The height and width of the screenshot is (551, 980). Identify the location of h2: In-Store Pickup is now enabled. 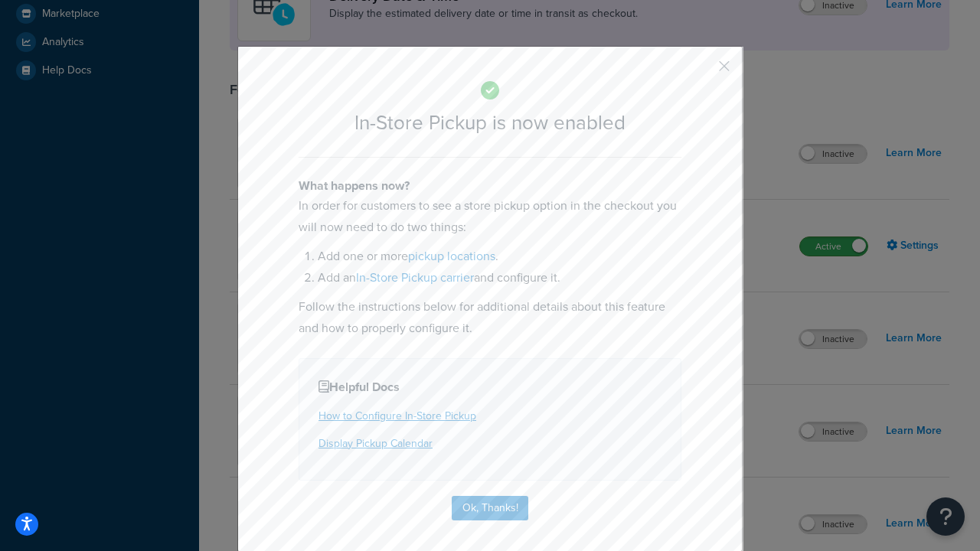
(490, 122).